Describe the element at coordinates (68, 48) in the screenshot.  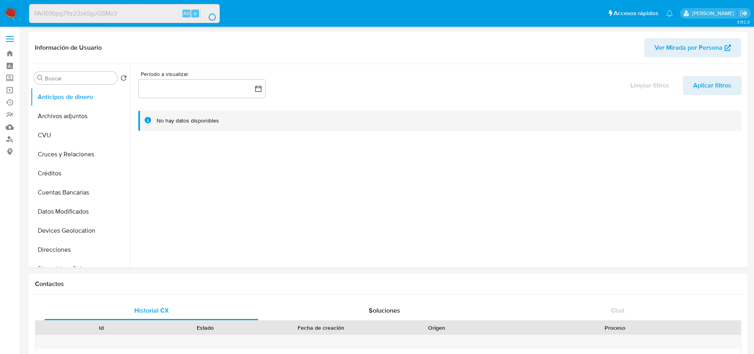
I see `h1: Información de Usuario` at that location.